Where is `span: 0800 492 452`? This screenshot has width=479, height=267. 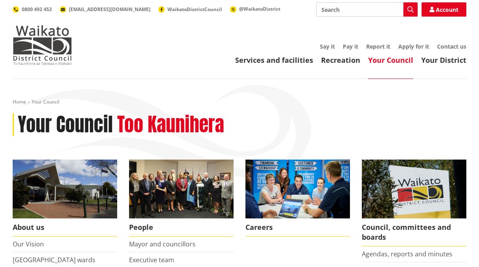 span: 0800 492 452 is located at coordinates (37, 9).